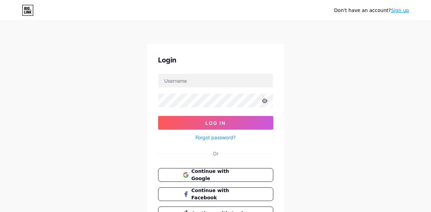 The image size is (431, 212). Describe the element at coordinates (371, 10) in the screenshot. I see `div: Don't have an account?` at that location.